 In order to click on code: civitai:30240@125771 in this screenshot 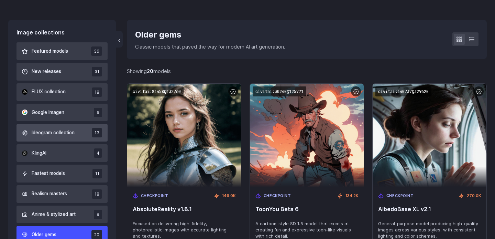, I will do `click(279, 91)`.